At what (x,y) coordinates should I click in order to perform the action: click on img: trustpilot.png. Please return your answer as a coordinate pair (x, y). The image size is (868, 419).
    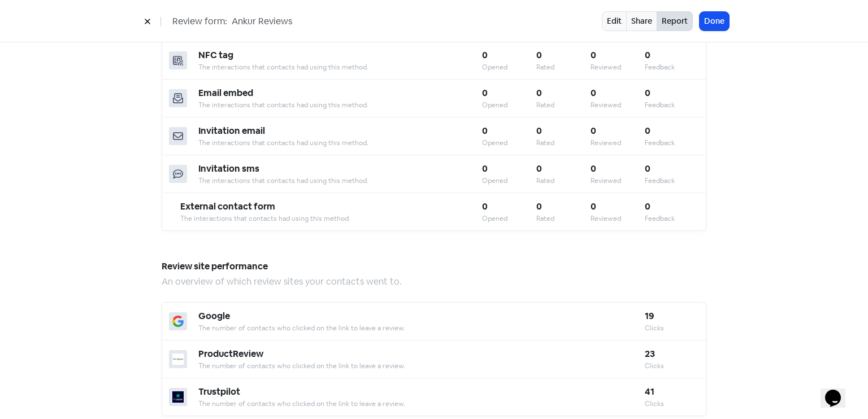
    Looking at the image, I should click on (178, 397).